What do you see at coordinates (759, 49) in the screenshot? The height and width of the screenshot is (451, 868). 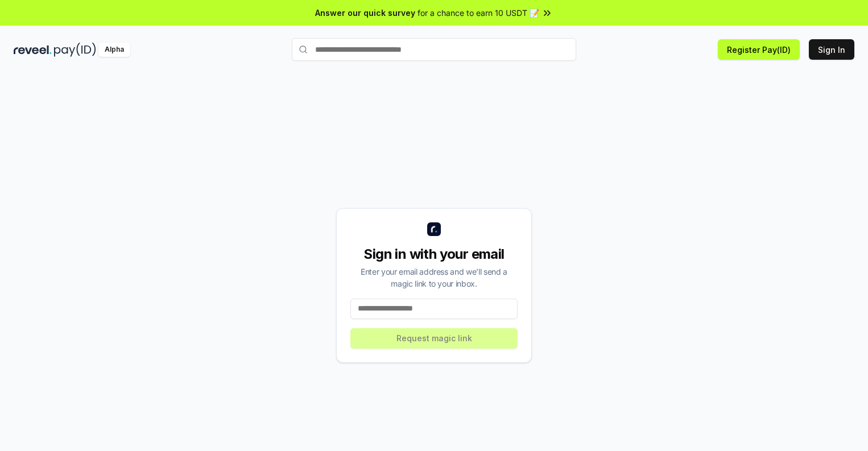 I see `button: Register Pay(ID)` at bounding box center [759, 49].